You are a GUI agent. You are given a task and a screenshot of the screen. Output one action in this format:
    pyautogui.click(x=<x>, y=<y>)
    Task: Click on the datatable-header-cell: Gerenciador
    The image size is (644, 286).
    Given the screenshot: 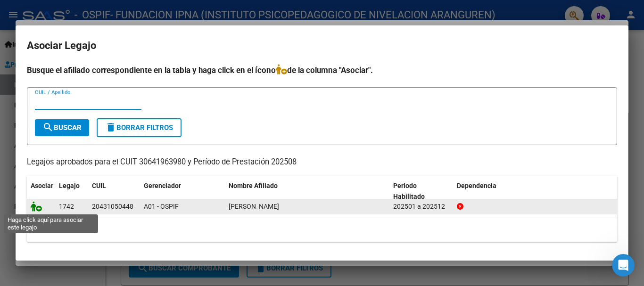 What is the action you would take?
    pyautogui.click(x=182, y=191)
    